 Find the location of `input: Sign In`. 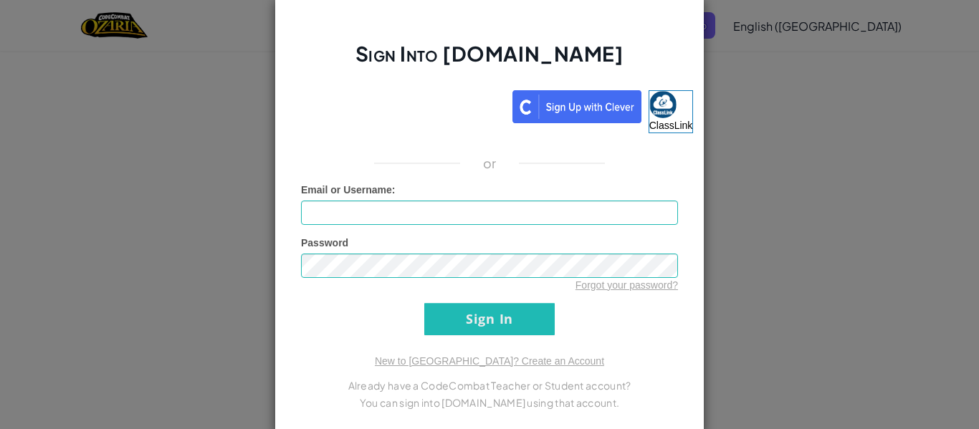

input: Sign In is located at coordinates (490, 319).